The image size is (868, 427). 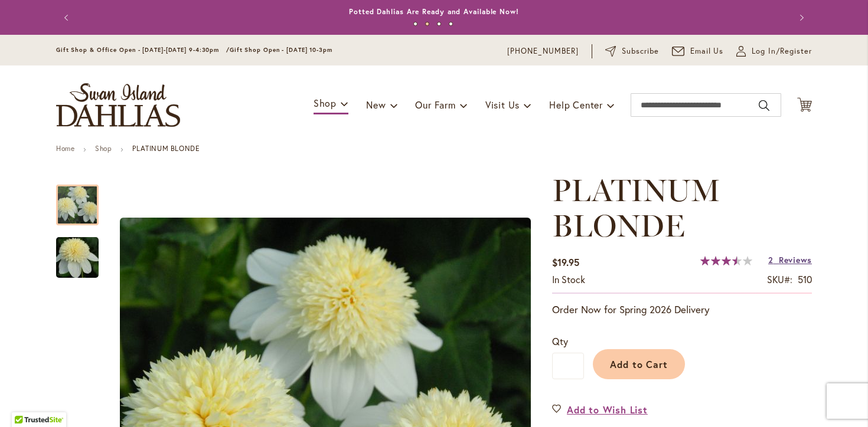 I want to click on span: Shop, so click(x=325, y=103).